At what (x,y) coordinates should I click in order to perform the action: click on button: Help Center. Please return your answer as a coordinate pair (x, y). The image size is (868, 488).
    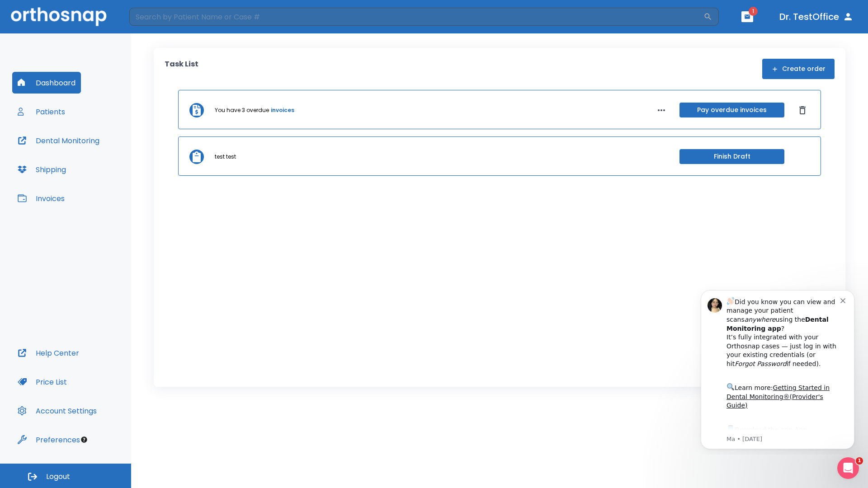
    Looking at the image, I should click on (48, 353).